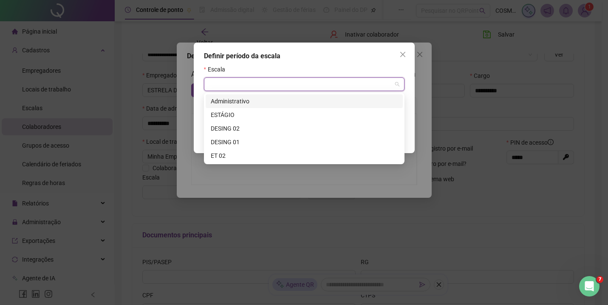  I want to click on div: DESING 01, so click(304, 142).